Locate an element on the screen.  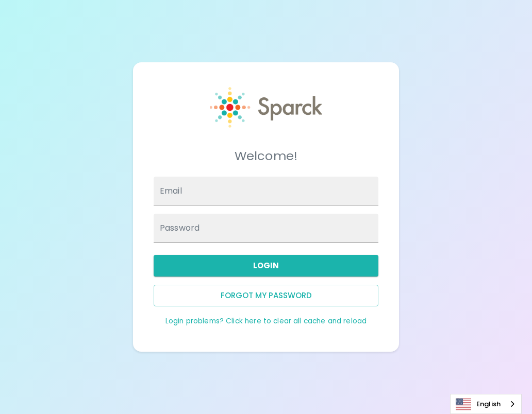
aside: Language selected: English is located at coordinates (485, 404).